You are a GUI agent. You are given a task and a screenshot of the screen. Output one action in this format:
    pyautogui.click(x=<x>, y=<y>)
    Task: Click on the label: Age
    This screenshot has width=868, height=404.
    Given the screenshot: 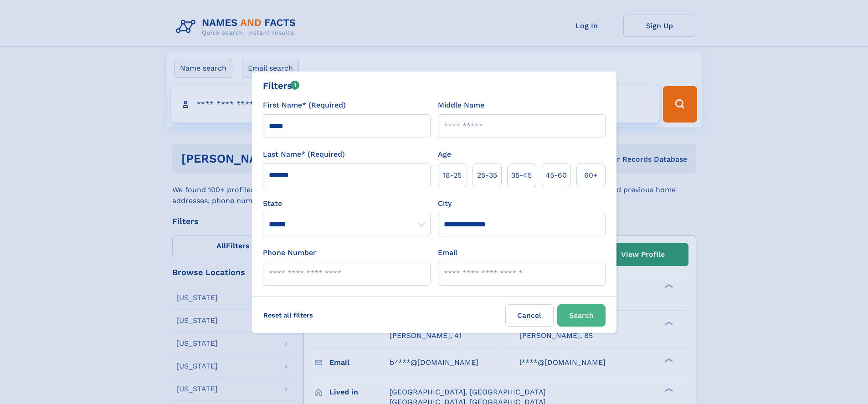 What is the action you would take?
    pyautogui.click(x=444, y=154)
    